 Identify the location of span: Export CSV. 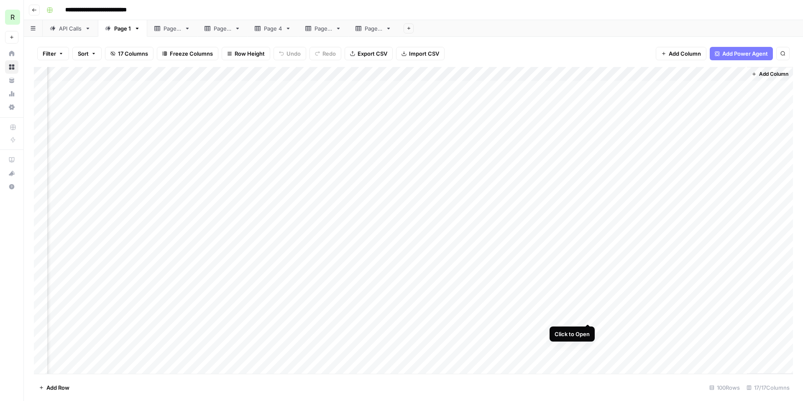
(372, 54).